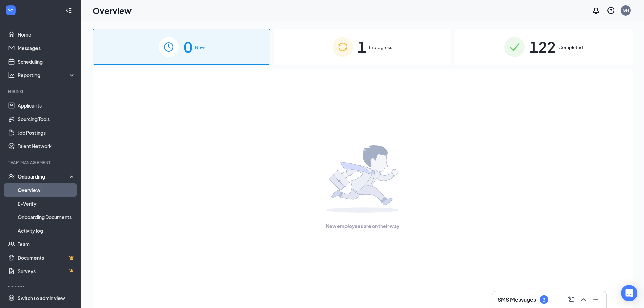 The height and width of the screenshot is (308, 644). What do you see at coordinates (544, 300) in the screenshot?
I see `div: 3` at bounding box center [544, 300].